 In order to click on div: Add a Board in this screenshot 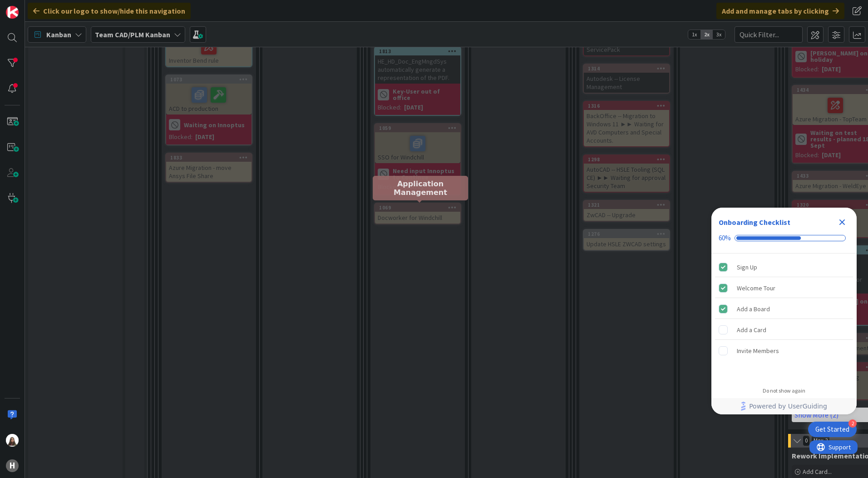, I will do `click(753, 309)`.